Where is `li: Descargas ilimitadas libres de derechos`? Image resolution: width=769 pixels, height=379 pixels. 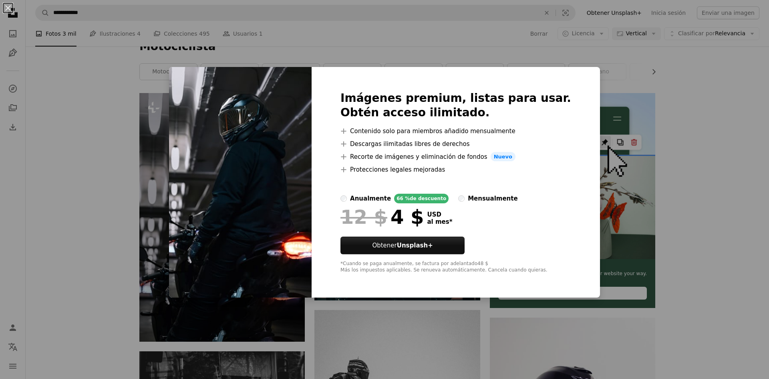 li: Descargas ilimitadas libres de derechos is located at coordinates (456, 144).